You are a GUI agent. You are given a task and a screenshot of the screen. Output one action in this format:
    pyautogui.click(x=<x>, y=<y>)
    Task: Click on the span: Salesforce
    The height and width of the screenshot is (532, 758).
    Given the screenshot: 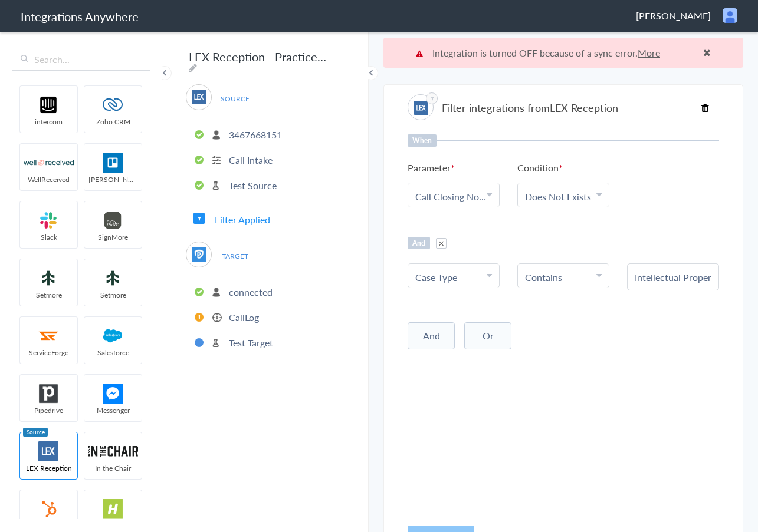 What is the action you would take?
    pyautogui.click(x=113, y=352)
    